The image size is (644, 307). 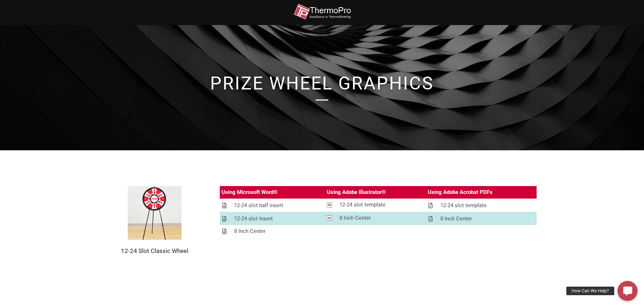 What do you see at coordinates (154, 251) in the screenshot?
I see `h2: 12-24 Slot Classic Wheel` at bounding box center [154, 251].